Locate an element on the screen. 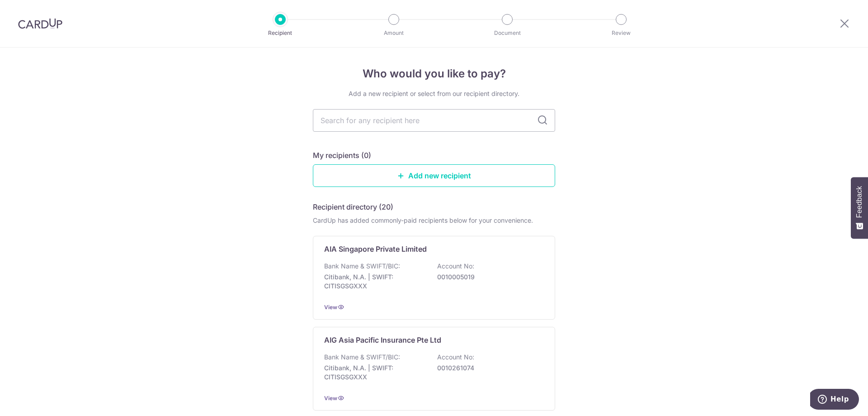  p: Recipient is located at coordinates (280, 33).